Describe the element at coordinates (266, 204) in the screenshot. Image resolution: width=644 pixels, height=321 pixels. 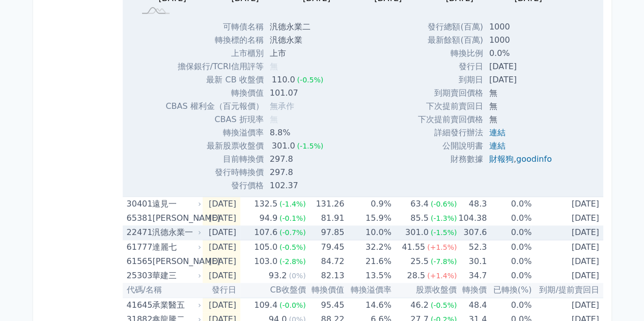
I see `div: 132.5` at that location.